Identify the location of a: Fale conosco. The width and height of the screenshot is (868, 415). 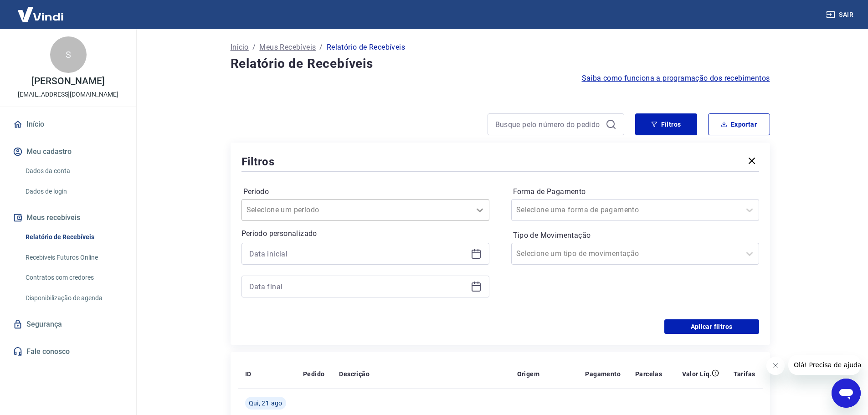
(68, 352).